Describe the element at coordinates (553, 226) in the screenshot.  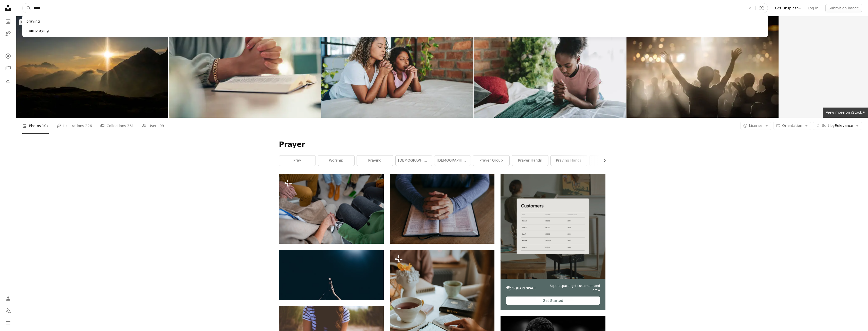
I see `img: file-1747939376688-baf9a4a454ffimage` at that location.